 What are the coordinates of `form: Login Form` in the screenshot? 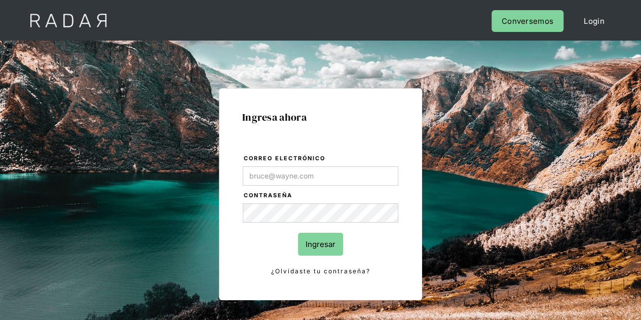 It's located at (320, 215).